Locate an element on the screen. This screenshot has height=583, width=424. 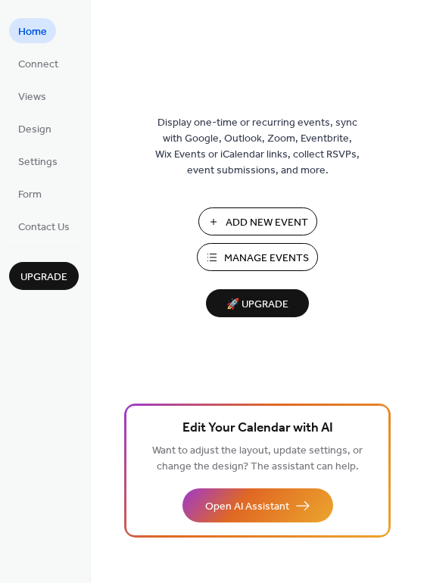
a: Home is located at coordinates (33, 30).